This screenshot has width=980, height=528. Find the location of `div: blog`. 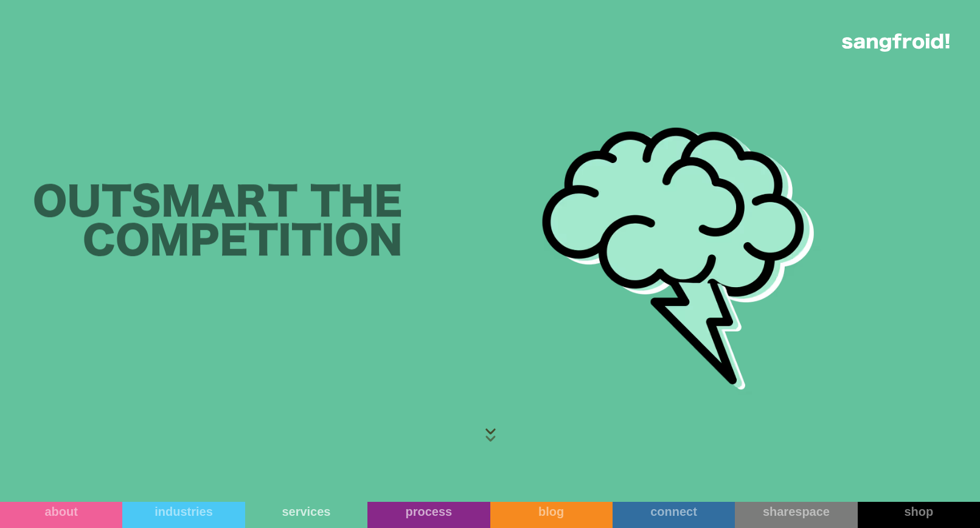

div: blog is located at coordinates (551, 512).